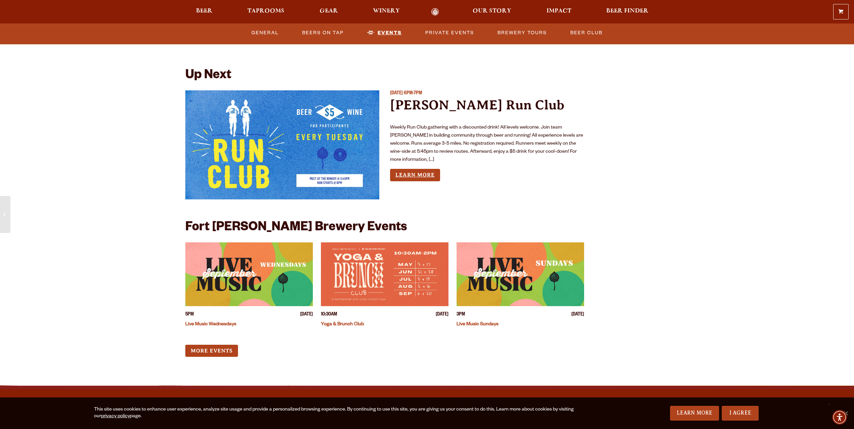  Describe the element at coordinates (628, 11) in the screenshot. I see `span: Beer Finder` at that location.